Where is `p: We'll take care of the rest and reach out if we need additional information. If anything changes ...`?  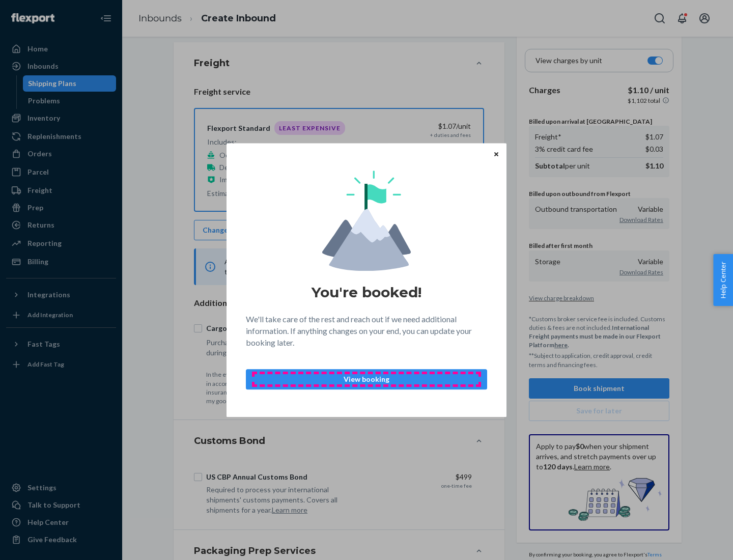
p: We'll take care of the rest and reach out if we need additional information. If anything changes ... is located at coordinates (366, 331).